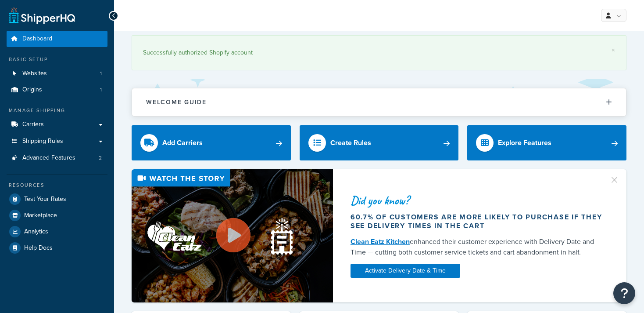 This screenshot has height=313, width=644. I want to click on div: Successfully authorized Shopify account, so click(379, 52).